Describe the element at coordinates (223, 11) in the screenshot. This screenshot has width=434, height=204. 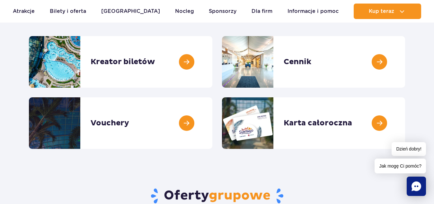
I see `a: Sponsorzy` at that location.